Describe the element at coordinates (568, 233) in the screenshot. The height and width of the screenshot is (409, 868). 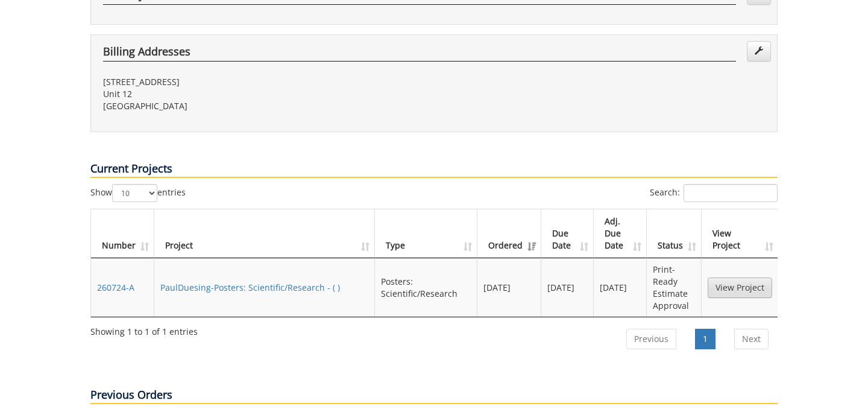
I see `th: Due Date: activate to sort column ascending` at that location.